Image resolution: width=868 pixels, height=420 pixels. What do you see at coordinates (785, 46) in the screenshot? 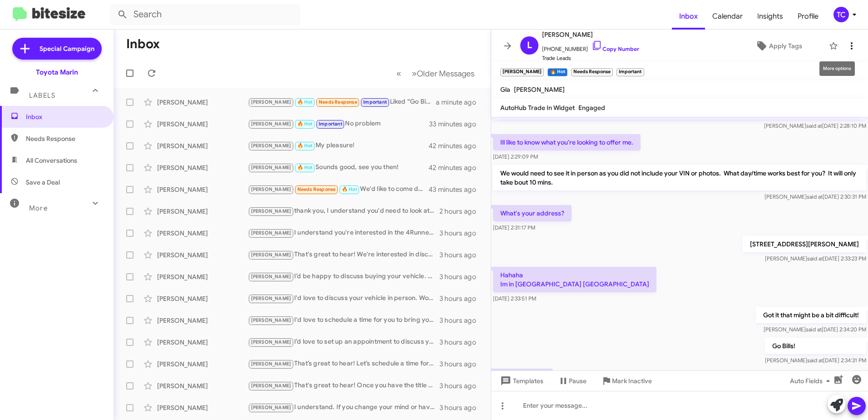
I see `span: Apply Tags` at bounding box center [785, 46].